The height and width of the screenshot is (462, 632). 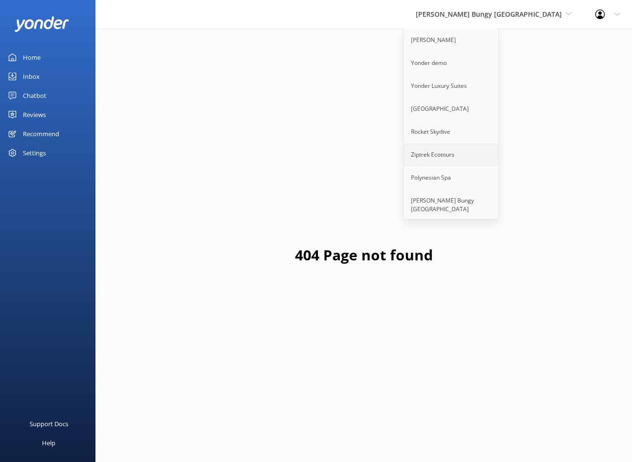 I want to click on a: Ziptrek Ecotours, so click(x=452, y=155).